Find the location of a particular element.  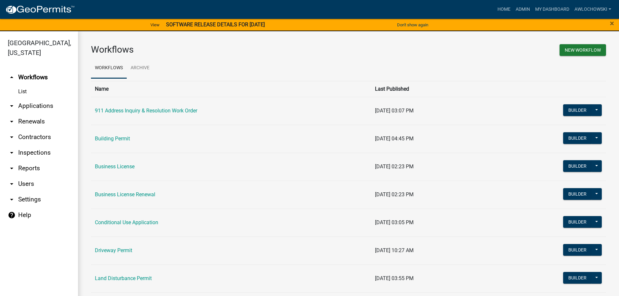

a: 911 Address Inquiry & Resolution Work Order is located at coordinates (146, 110).